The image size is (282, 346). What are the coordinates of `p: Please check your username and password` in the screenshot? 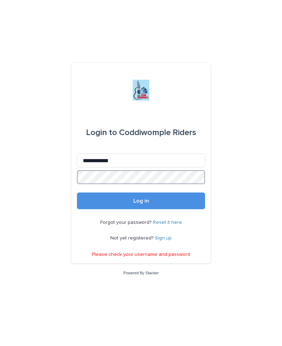 It's located at (141, 254).